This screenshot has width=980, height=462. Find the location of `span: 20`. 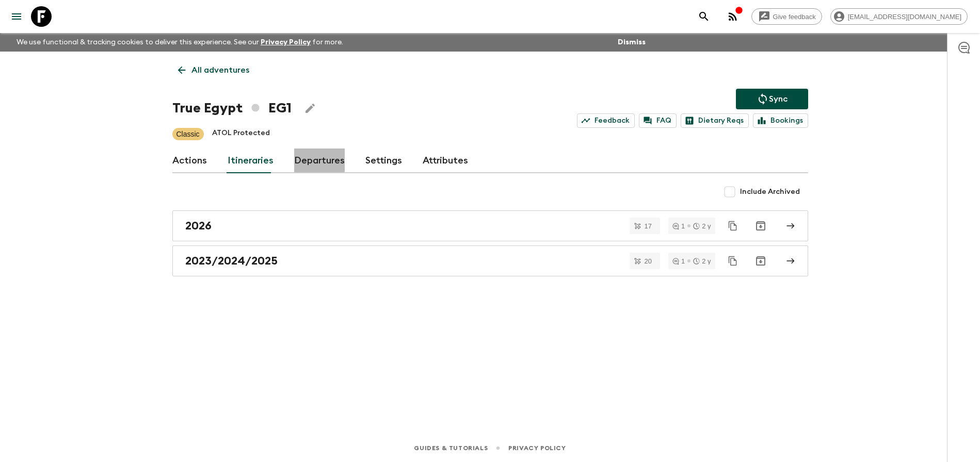

span: 20 is located at coordinates (648, 261).